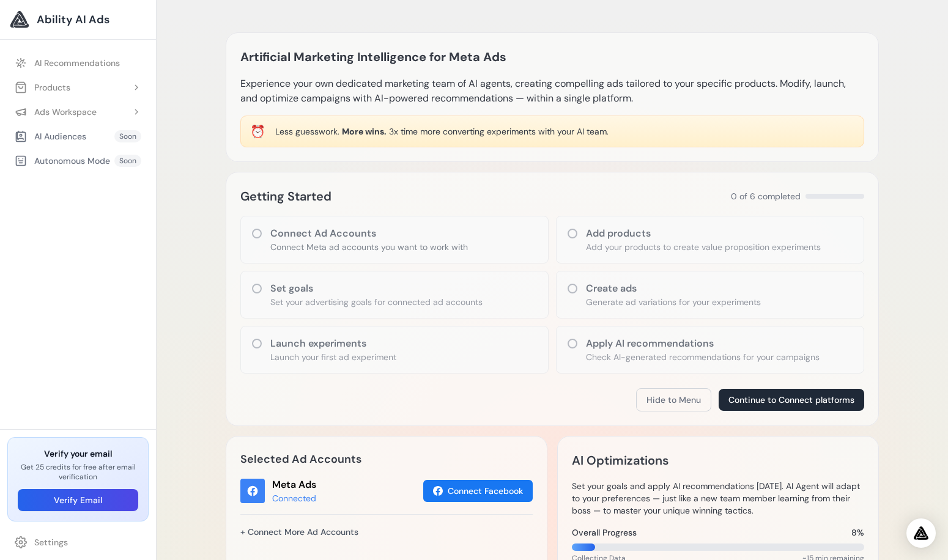  What do you see at coordinates (703, 234) in the screenshot?
I see `h3: Add products` at bounding box center [703, 234].